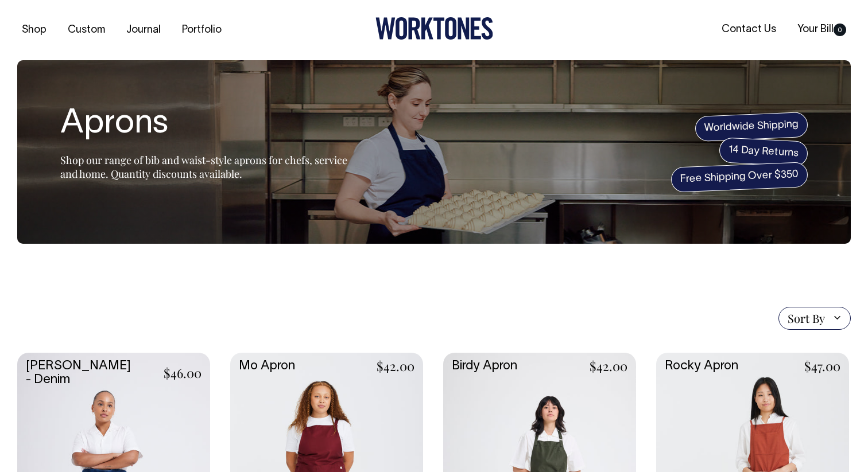  Describe the element at coordinates (143, 30) in the screenshot. I see `a: Journal` at that location.